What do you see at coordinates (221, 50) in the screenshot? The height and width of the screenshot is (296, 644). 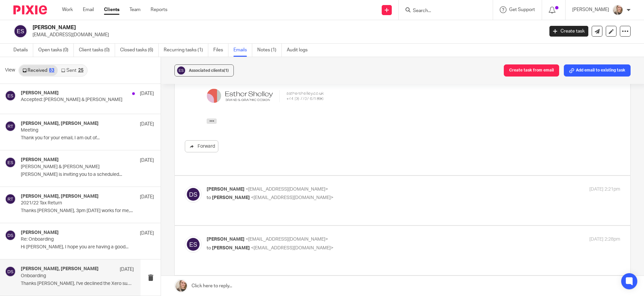 I see `a: Files` at bounding box center [221, 50].